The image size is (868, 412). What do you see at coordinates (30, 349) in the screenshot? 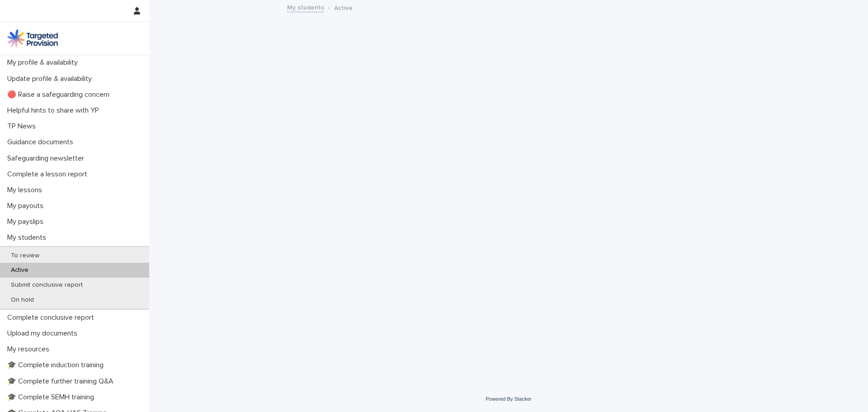
I see `p: My resources` at bounding box center [30, 349].